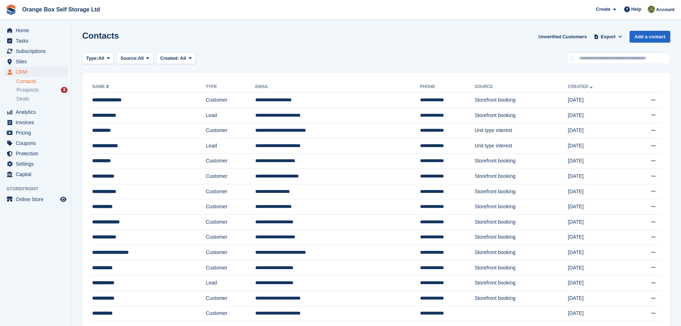  Describe the element at coordinates (135, 58) in the screenshot. I see `button: Source: All` at that location.